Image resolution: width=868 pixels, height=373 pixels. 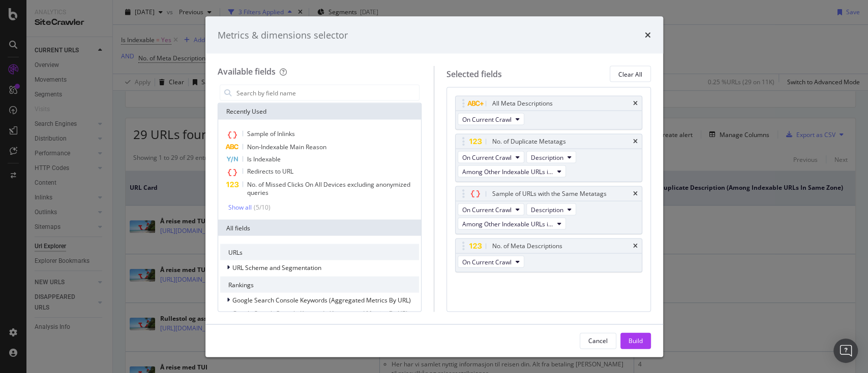 What do you see at coordinates (522, 104) in the screenshot?
I see `div: All Meta Descriptions` at bounding box center [522, 104].